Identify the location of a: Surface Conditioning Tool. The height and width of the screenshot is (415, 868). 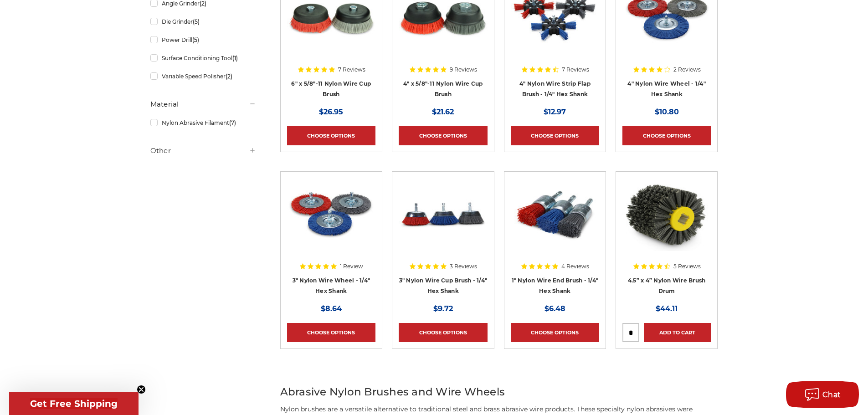
(203, 58).